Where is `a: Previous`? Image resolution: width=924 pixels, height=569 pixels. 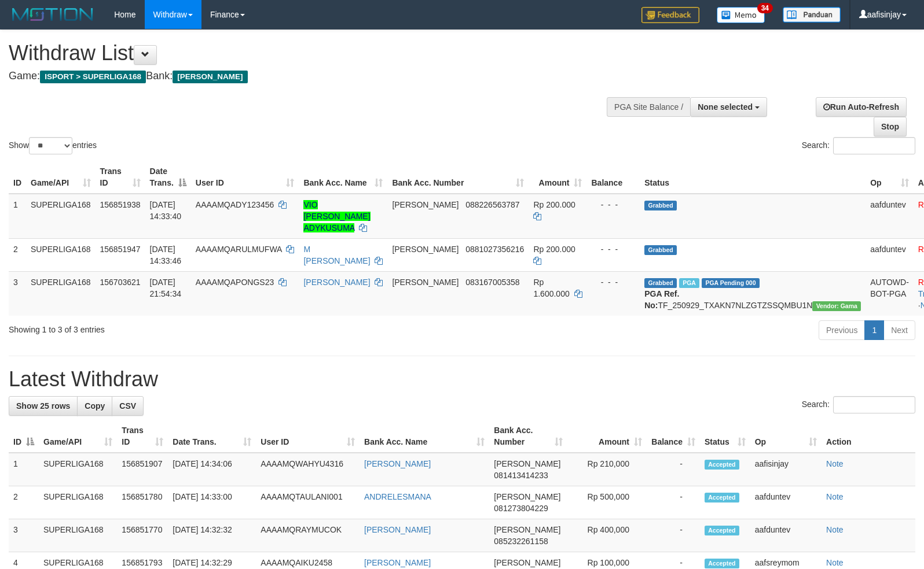
a: Previous is located at coordinates (842, 331).